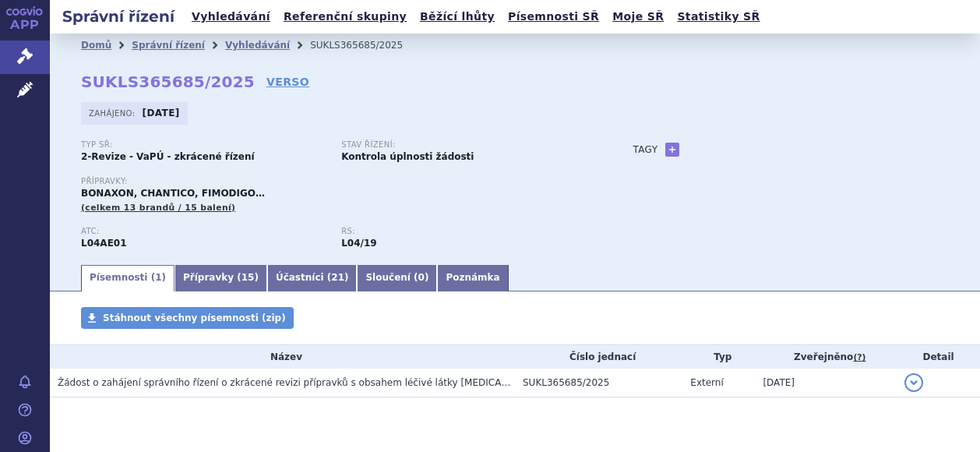 Image resolution: width=980 pixels, height=452 pixels. What do you see at coordinates (463, 145) in the screenshot?
I see `p: Stav řízení:` at bounding box center [463, 145].